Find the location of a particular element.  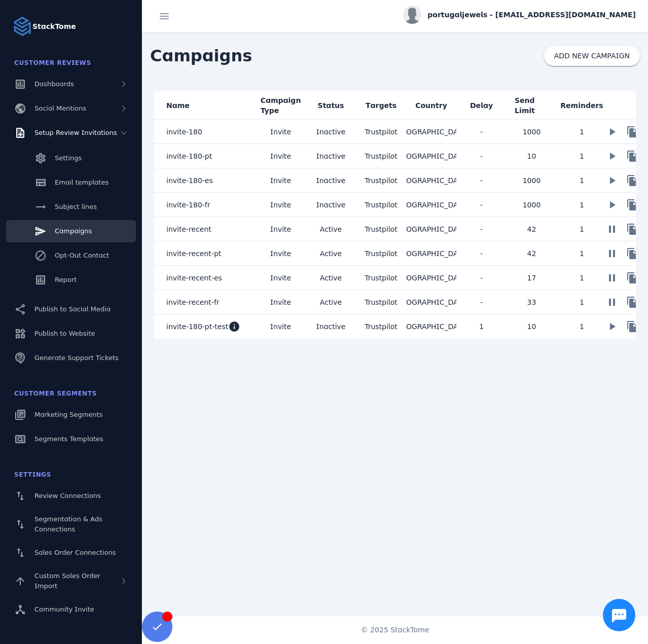

span: Segmentation & Ads Connections is located at coordinates (69, 524).